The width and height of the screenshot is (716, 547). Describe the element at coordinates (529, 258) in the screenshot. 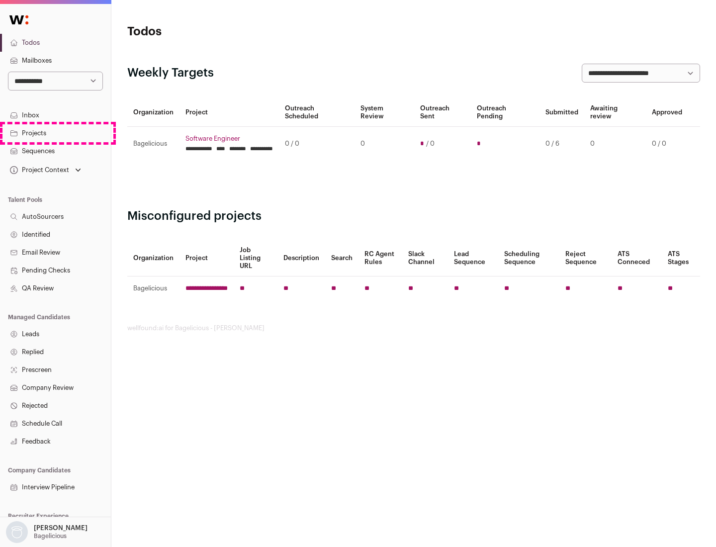

I see `th: Scheduling Sequence` at that location.